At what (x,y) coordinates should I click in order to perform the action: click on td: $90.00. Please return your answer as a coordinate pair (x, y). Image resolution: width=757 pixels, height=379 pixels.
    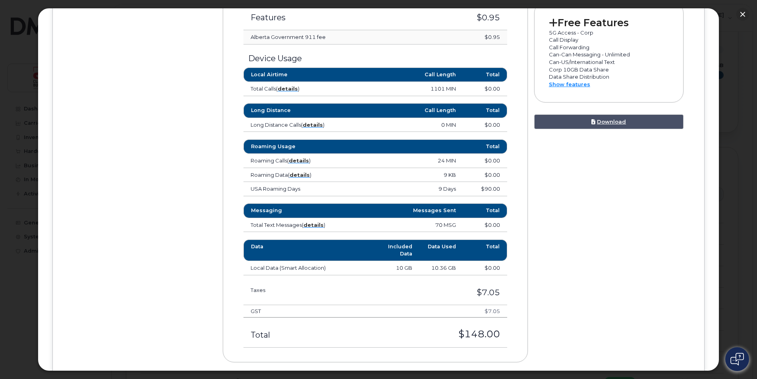
    Looking at the image, I should click on (485, 189).